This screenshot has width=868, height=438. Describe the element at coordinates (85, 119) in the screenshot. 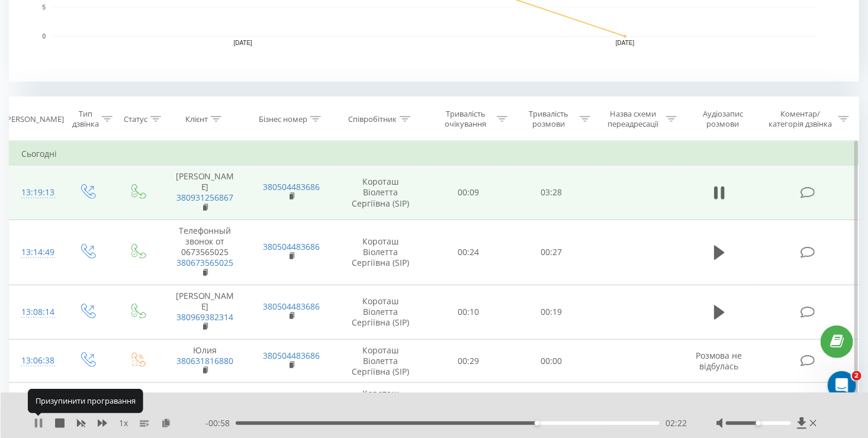

I see `div: Тип дзвінка` at that location.